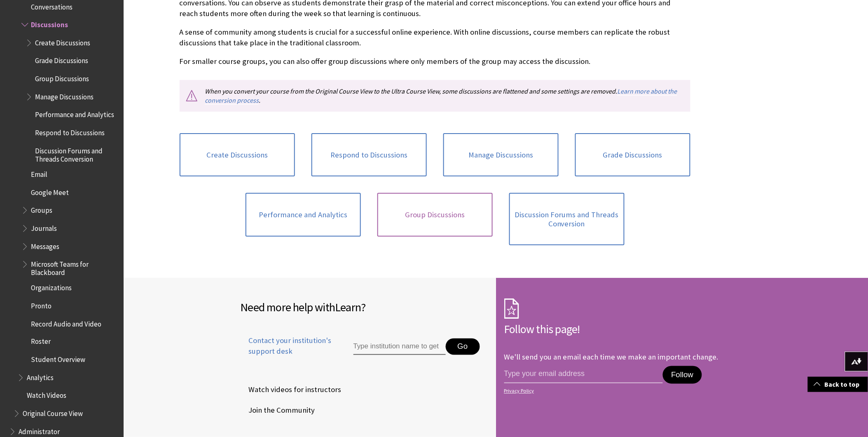  I want to click on span: Watch videos for instructors, so click(291, 389).